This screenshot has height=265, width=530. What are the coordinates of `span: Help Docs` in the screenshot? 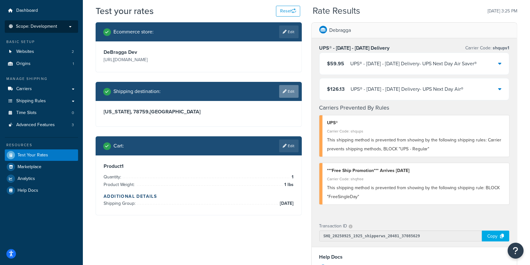 It's located at (28, 191).